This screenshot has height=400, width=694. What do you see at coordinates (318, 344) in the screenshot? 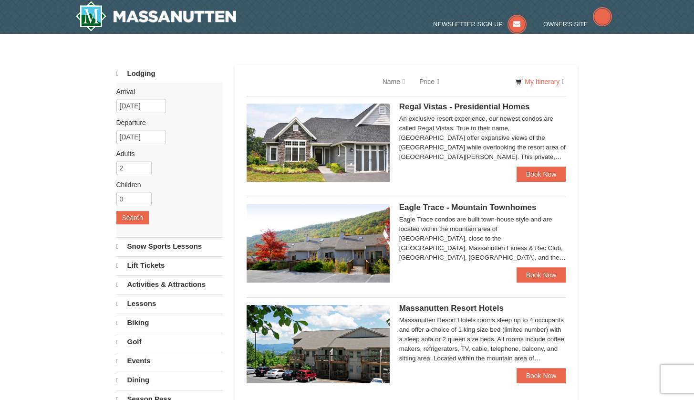
I see `img: 19219026-1-e3b4ac8e.jpg` at bounding box center [318, 344].